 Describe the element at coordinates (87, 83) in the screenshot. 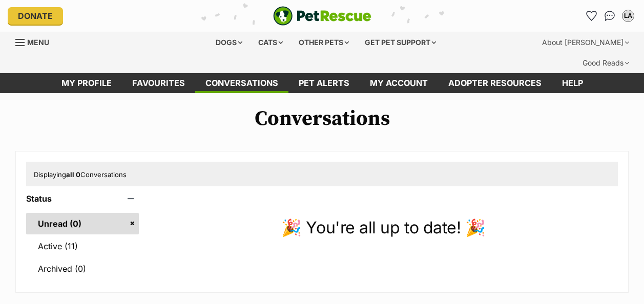

I see `a: My profile` at that location.